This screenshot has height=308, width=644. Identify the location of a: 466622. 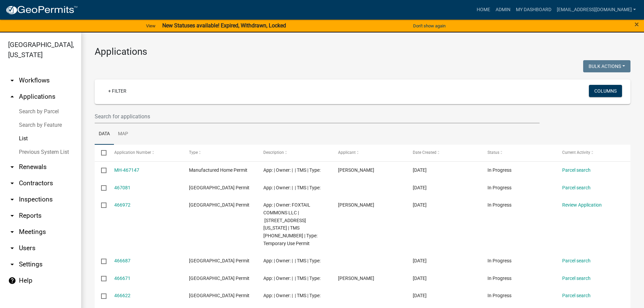
(123, 296).